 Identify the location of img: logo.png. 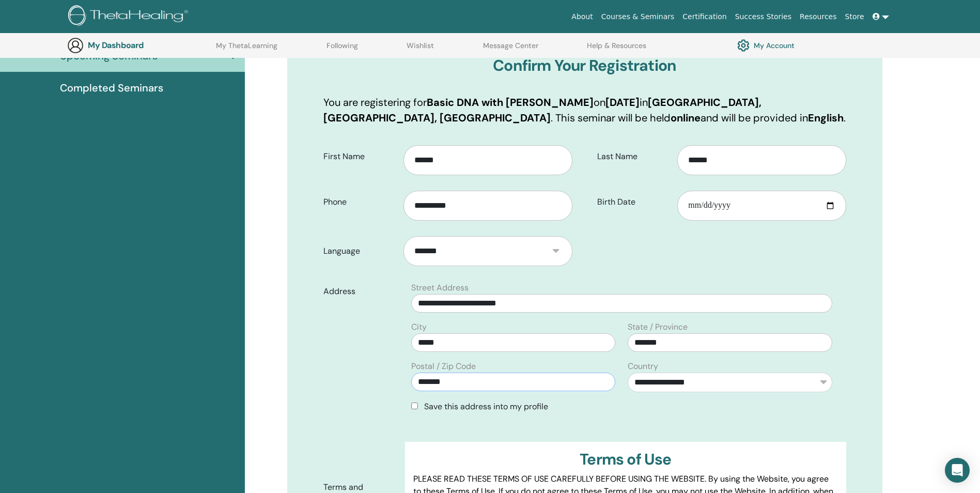
(130, 17).